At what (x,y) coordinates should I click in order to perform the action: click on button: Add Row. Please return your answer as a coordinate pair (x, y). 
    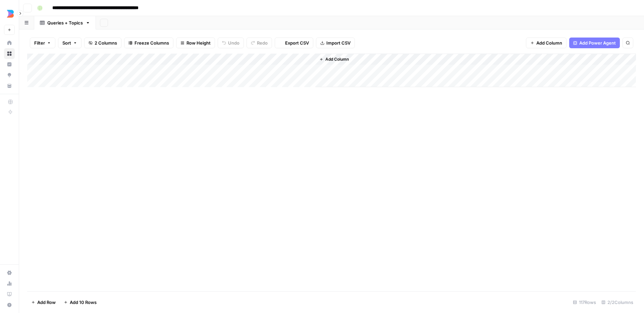
    Looking at the image, I should click on (43, 302).